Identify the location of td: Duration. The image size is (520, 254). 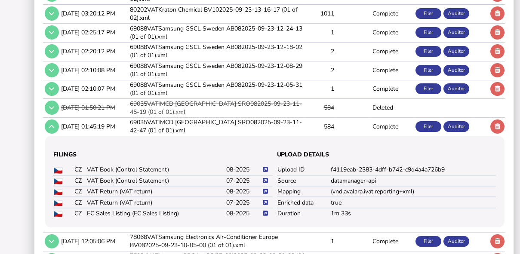
(304, 213).